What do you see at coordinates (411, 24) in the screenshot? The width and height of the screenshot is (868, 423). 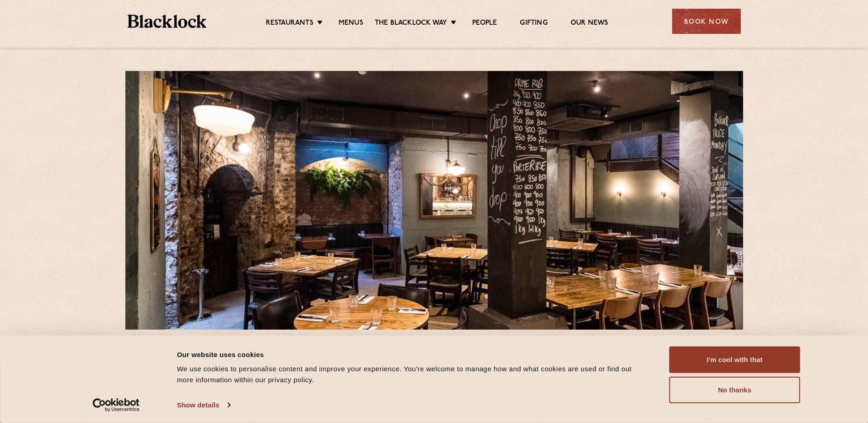 I see `a: The Blacklock Way` at bounding box center [411, 24].